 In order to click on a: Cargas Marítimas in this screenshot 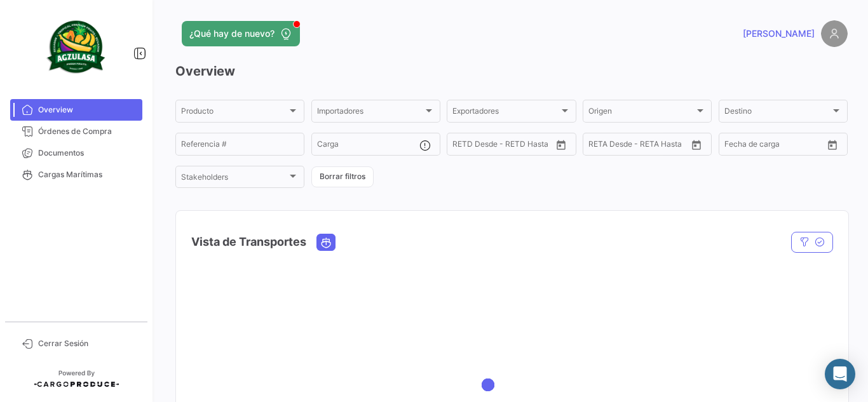, I will do `click(76, 175)`.